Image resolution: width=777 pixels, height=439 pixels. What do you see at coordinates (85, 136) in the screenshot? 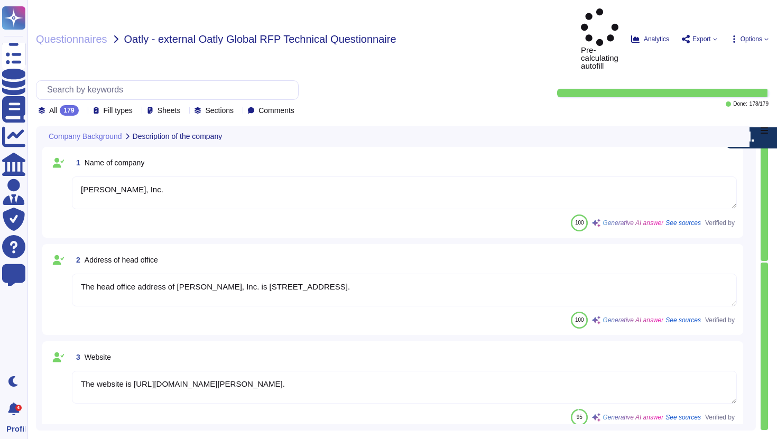
I see `span: Company Background` at bounding box center [85, 136].